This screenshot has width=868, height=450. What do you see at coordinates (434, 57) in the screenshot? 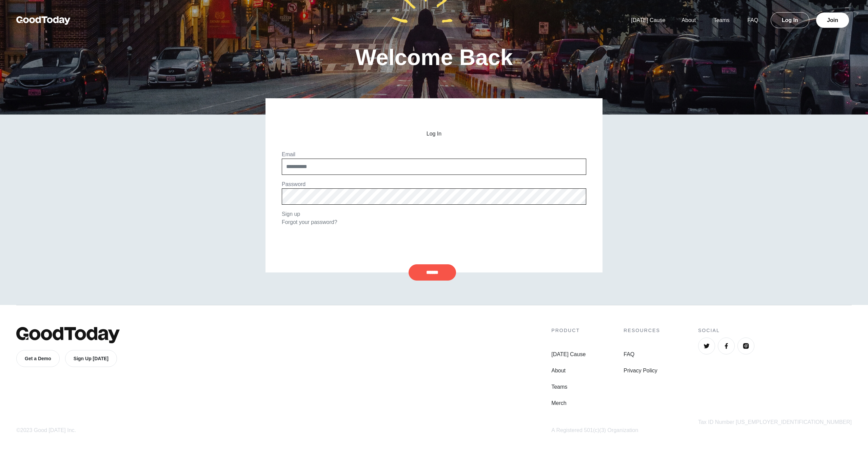
I see `h1: Welcome Back` at bounding box center [434, 57].